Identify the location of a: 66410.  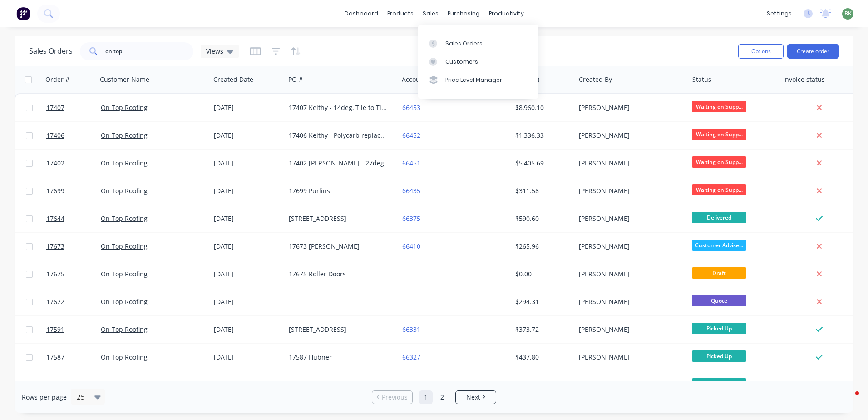
(412, 246).